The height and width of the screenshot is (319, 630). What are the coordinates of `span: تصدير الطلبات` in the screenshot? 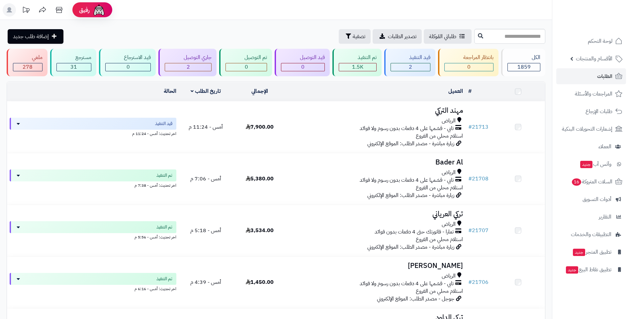 It's located at (402, 37).